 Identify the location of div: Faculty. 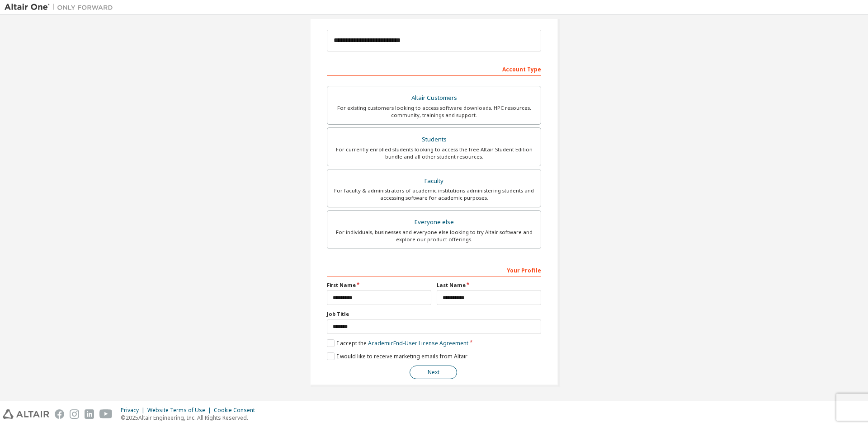
(434, 181).